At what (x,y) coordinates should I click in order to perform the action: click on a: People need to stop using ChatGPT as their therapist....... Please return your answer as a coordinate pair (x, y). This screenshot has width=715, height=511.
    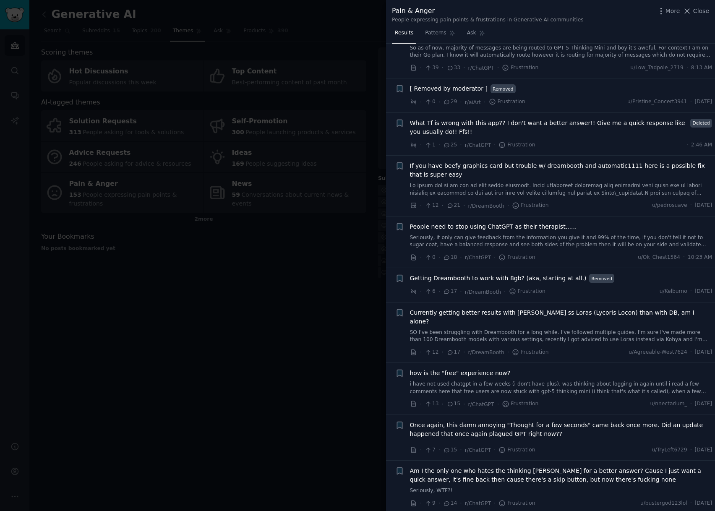
    Looking at the image, I should click on (493, 227).